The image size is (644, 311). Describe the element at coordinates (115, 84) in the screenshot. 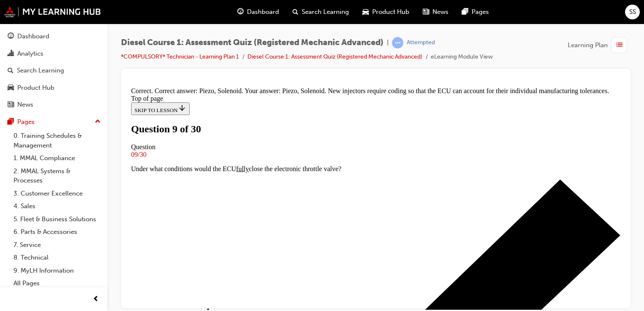

I see `u: fully` at that location.